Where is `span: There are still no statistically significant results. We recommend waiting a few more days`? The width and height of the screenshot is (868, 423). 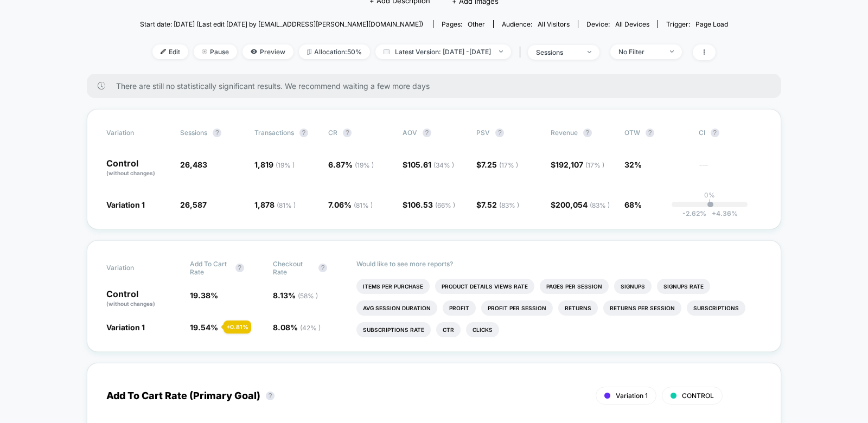
span: There are still no statistically significant results. We recommend waiting a few more days is located at coordinates (437, 86).